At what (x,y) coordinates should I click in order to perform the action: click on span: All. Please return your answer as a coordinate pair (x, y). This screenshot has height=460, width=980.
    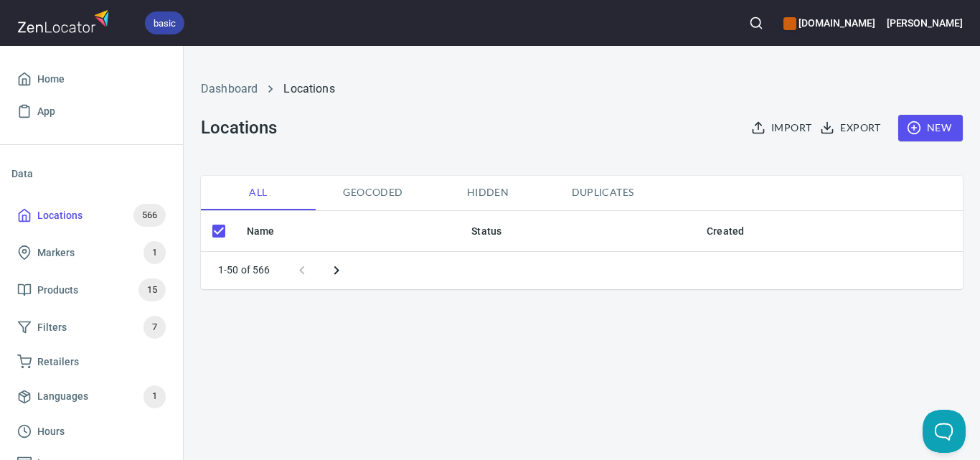
    Looking at the image, I should click on (259, 192).